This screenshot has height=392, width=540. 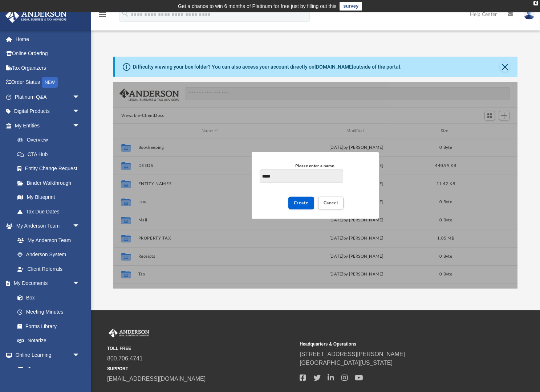 What do you see at coordinates (301, 203) in the screenshot?
I see `span: Create` at bounding box center [301, 203].